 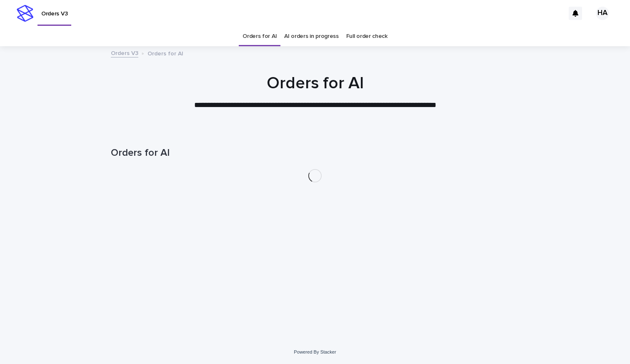 I want to click on a: Orders V3, so click(x=125, y=52).